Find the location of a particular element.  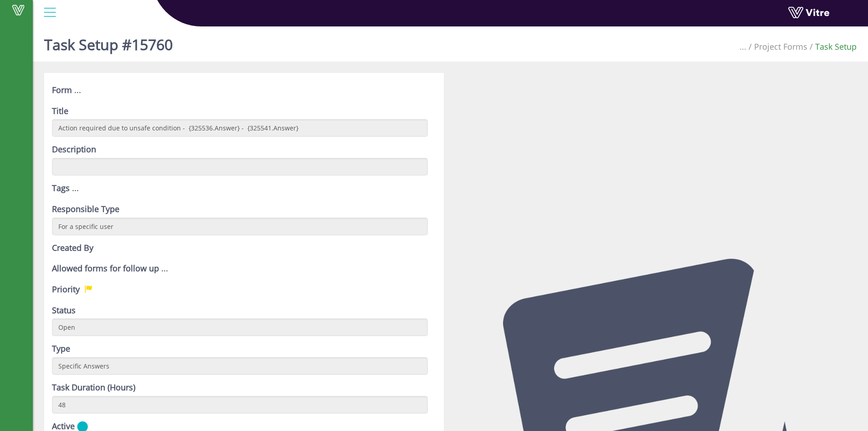

label: Created By is located at coordinates (72, 248).